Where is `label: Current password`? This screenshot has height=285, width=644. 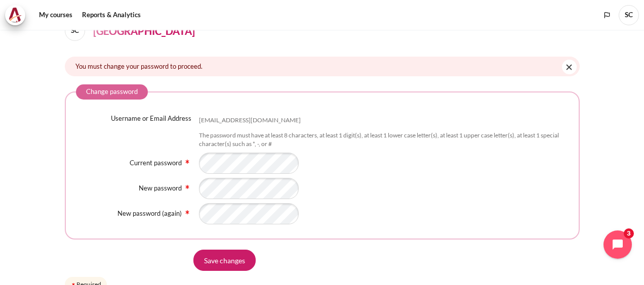 label: Current password is located at coordinates (155, 163).